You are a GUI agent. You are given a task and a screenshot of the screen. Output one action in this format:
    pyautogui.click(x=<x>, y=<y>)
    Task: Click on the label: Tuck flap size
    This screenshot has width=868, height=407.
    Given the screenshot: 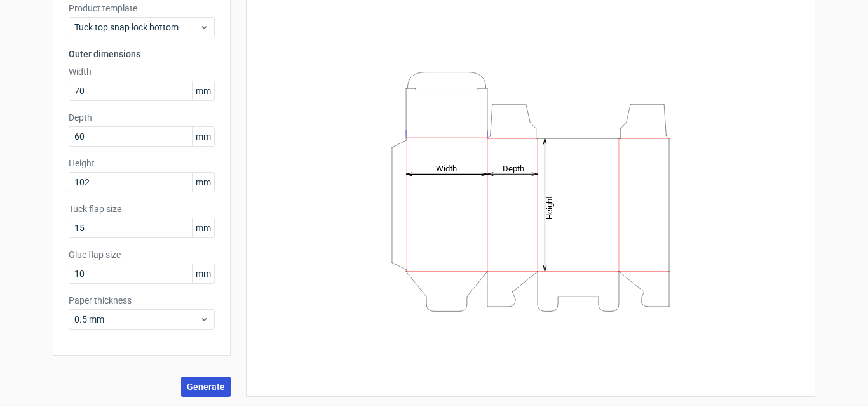 What is the action you would take?
    pyautogui.click(x=142, y=209)
    